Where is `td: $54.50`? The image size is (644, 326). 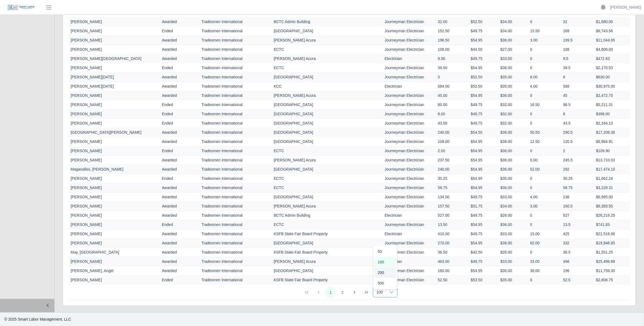
td: $54.50 is located at coordinates (483, 133).